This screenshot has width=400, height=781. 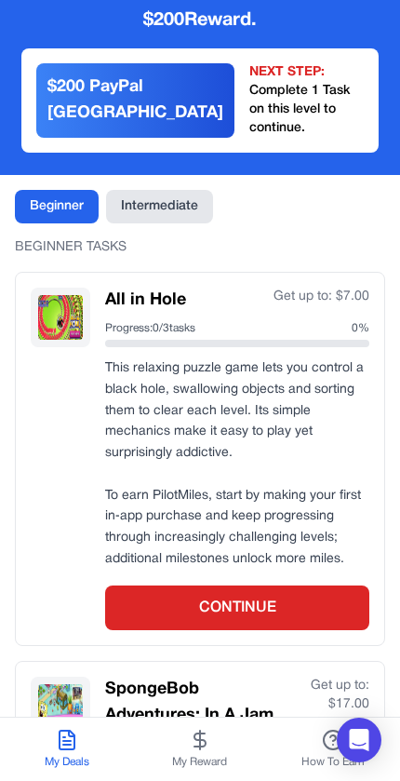 I want to click on h3: All in Hole, so click(x=145, y=301).